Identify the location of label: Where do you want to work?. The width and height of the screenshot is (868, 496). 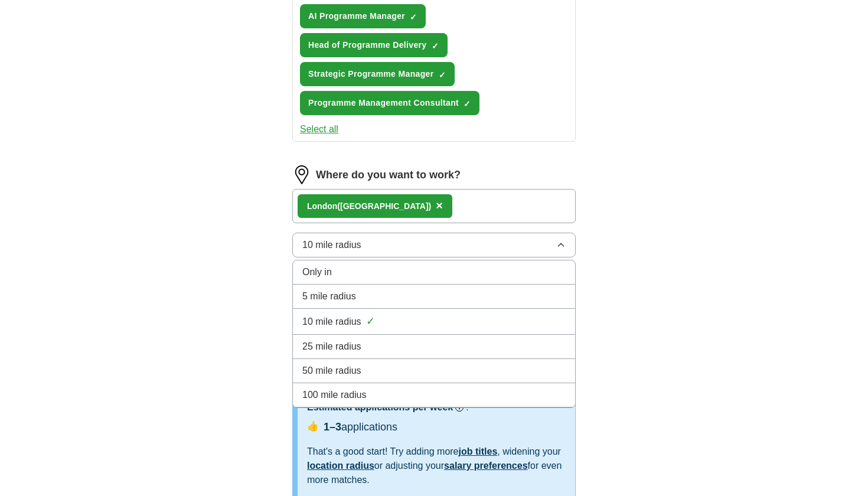
(387, 175).